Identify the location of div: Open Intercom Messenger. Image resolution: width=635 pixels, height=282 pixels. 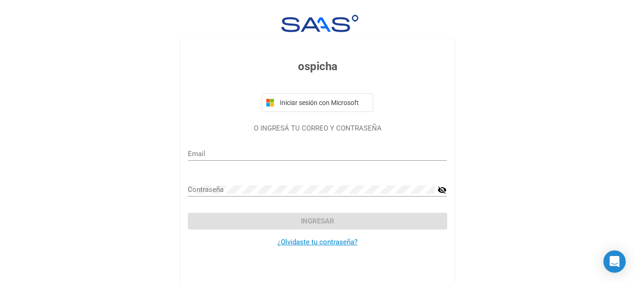
(615, 262).